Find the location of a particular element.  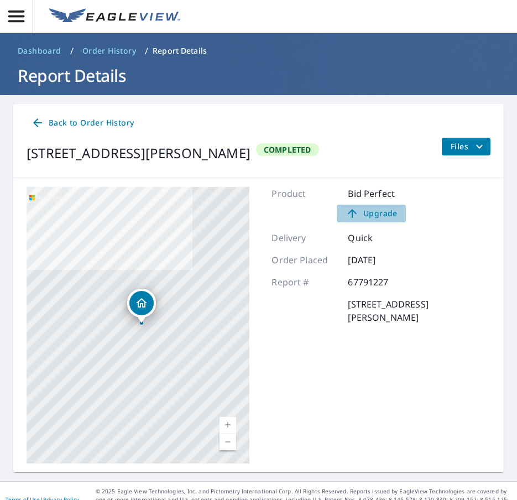

a: Upgrade is located at coordinates (371, 213).